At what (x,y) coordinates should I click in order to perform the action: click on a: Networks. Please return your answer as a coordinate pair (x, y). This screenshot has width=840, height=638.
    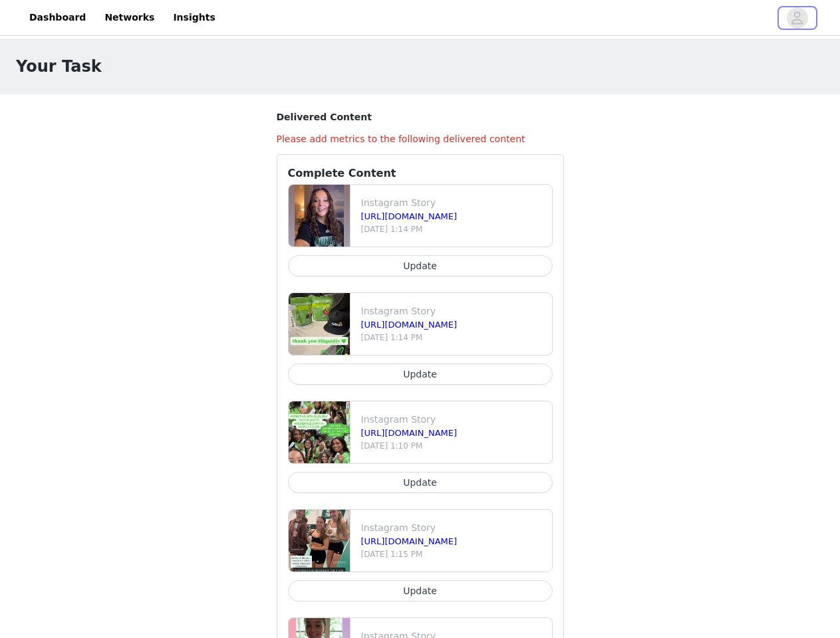
    Looking at the image, I should click on (129, 17).